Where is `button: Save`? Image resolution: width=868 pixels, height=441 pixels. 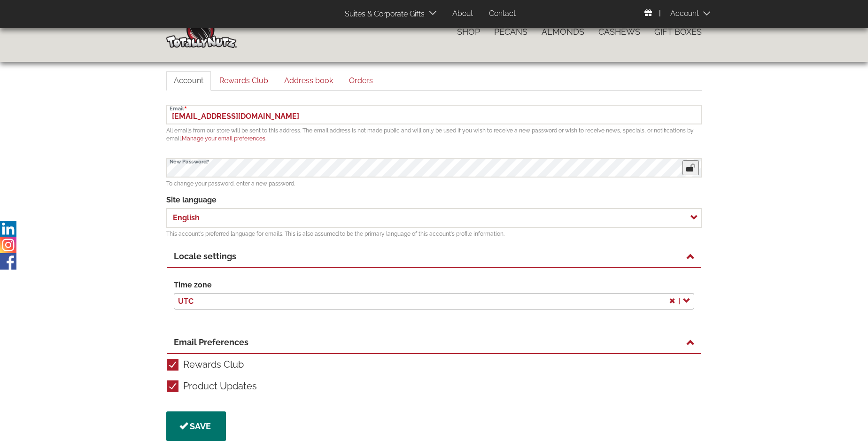 button: Save is located at coordinates (196, 426).